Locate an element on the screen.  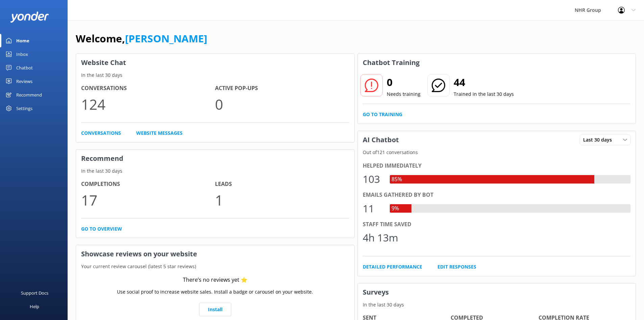
h3: Recommend is located at coordinates (215, 158).